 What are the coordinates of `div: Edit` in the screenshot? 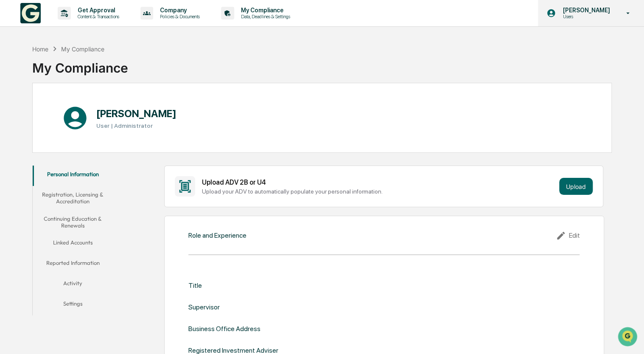 It's located at (567, 236).